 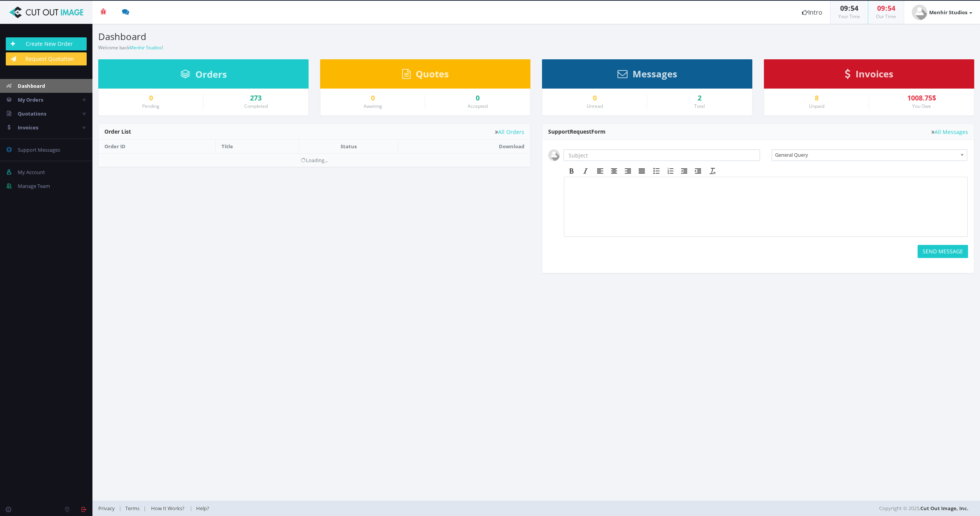 What do you see at coordinates (117, 131) in the screenshot?
I see `span: Order List` at bounding box center [117, 131].